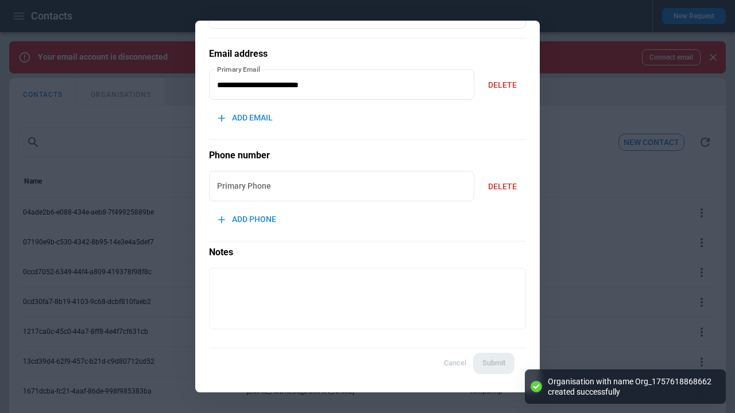 This screenshot has height=413, width=735. Describe the element at coordinates (367, 156) in the screenshot. I see `h5: Phone number` at that location.